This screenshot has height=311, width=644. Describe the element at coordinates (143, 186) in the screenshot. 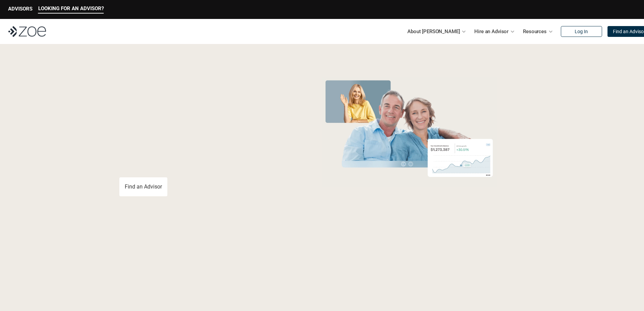

I see `p: Find an Advisor` at that location.